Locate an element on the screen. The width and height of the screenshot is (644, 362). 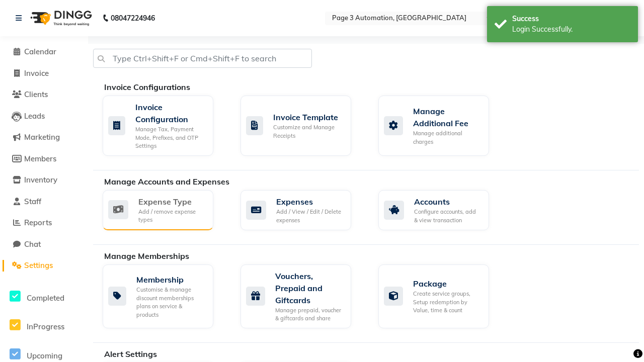
span: Marketing is located at coordinates (42, 137).